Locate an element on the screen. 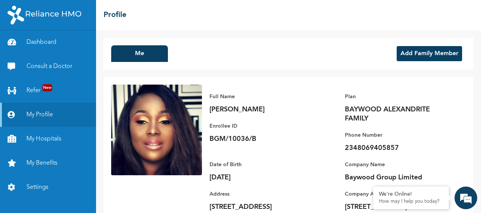 The height and width of the screenshot is (213, 481). p: Full Name is located at coordinates (263, 97).